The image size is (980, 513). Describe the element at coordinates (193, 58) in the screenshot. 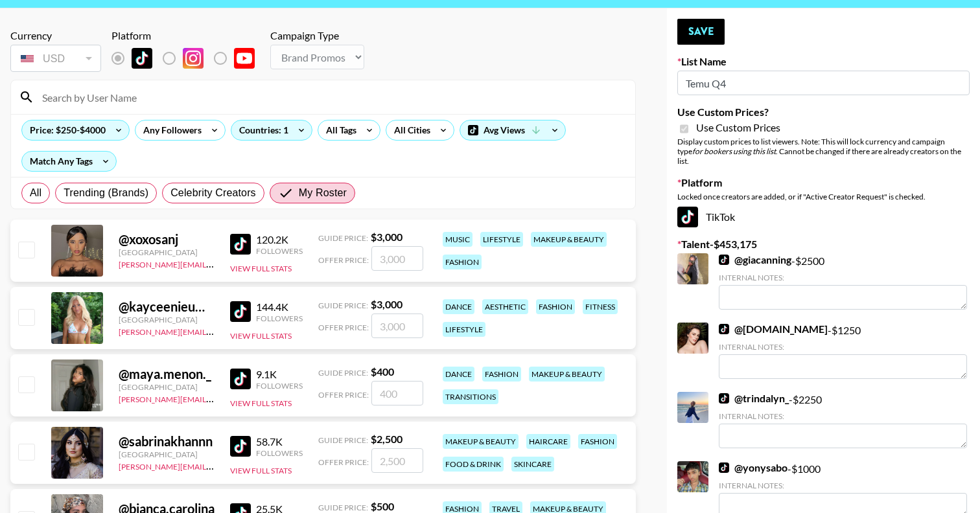

I see `img: Instagram` at that location.